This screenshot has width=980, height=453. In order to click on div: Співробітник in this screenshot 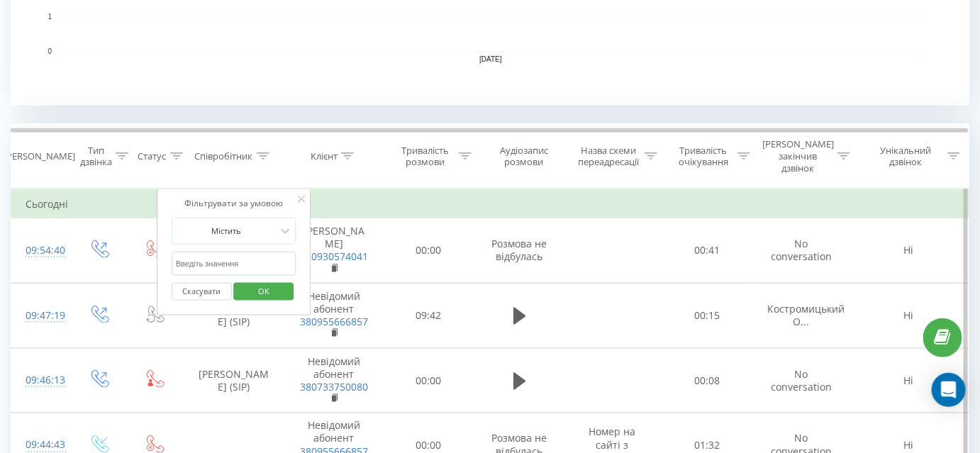, I will do `click(224, 156)`.